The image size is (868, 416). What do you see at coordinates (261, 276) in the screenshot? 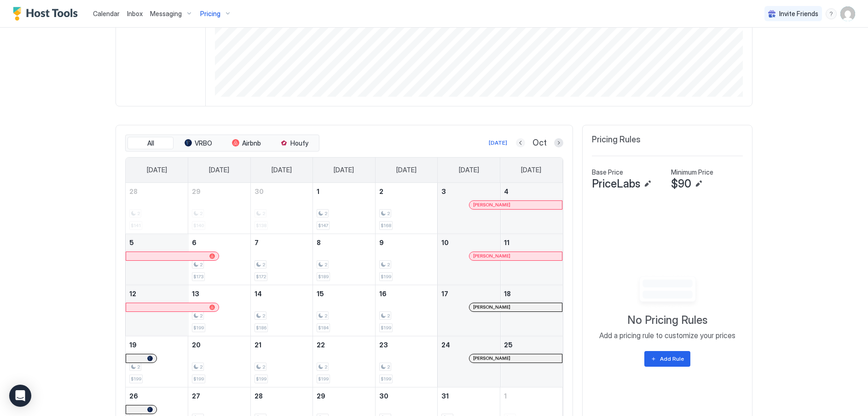
I see `span: $172` at bounding box center [261, 276].